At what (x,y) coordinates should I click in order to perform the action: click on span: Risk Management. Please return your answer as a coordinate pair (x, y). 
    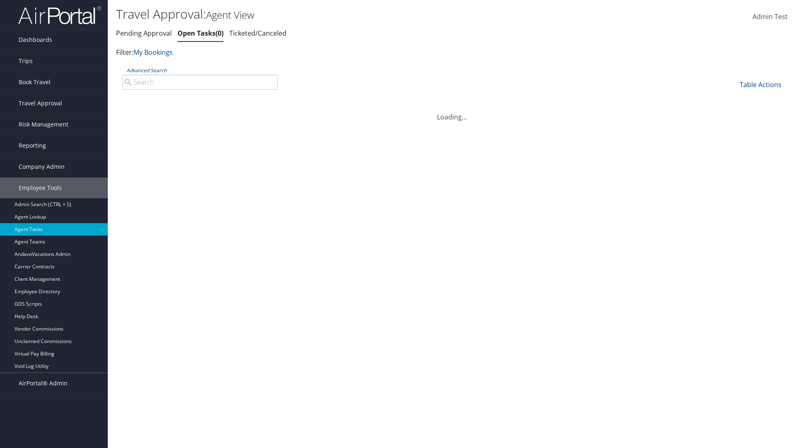
    Looking at the image, I should click on (44, 124).